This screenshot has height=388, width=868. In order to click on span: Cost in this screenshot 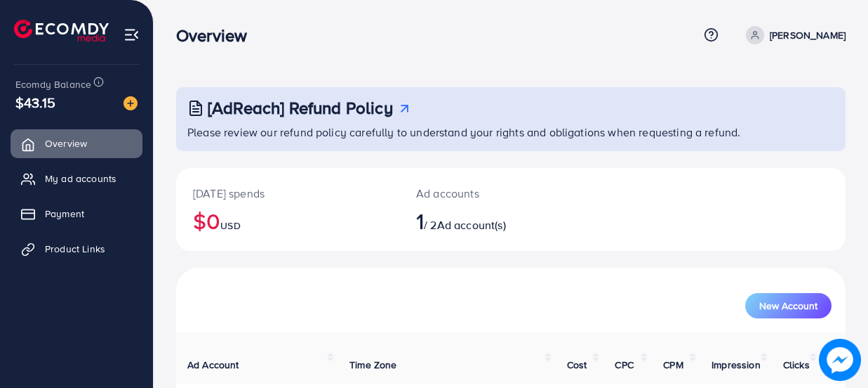, I will do `click(577, 364)`.